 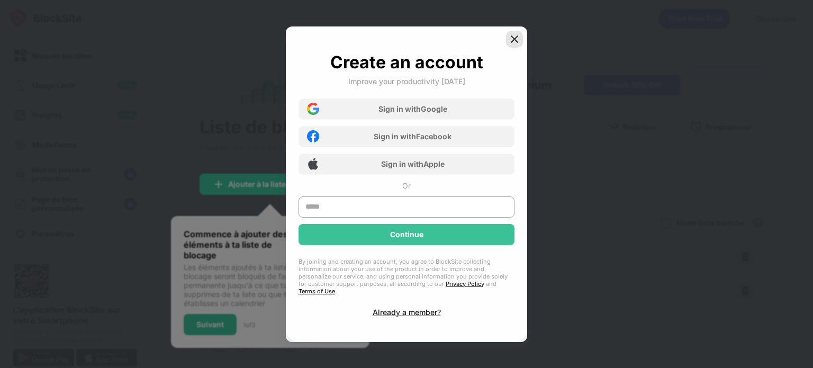 What do you see at coordinates (316, 291) in the screenshot?
I see `a: Terms of Use` at bounding box center [316, 291].